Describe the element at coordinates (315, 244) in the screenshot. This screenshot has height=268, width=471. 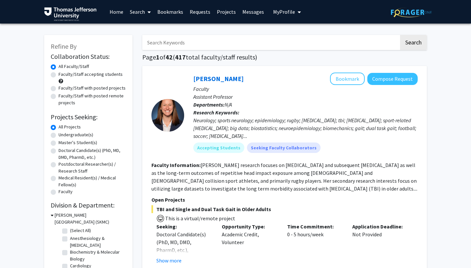
I see `div: 0 - 5 hours/week` at that location.